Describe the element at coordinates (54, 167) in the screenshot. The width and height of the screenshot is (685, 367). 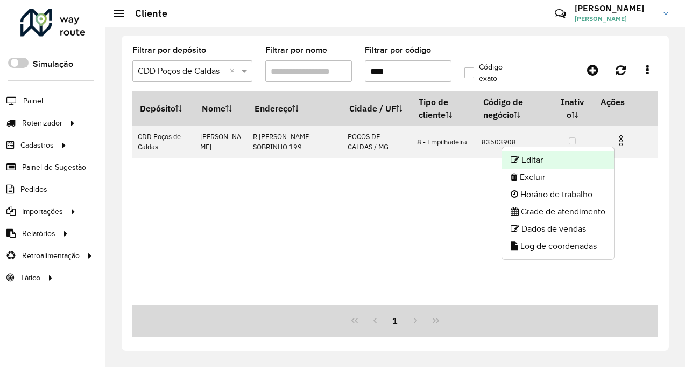
I see `span: Painel de Sugestão` at that location.